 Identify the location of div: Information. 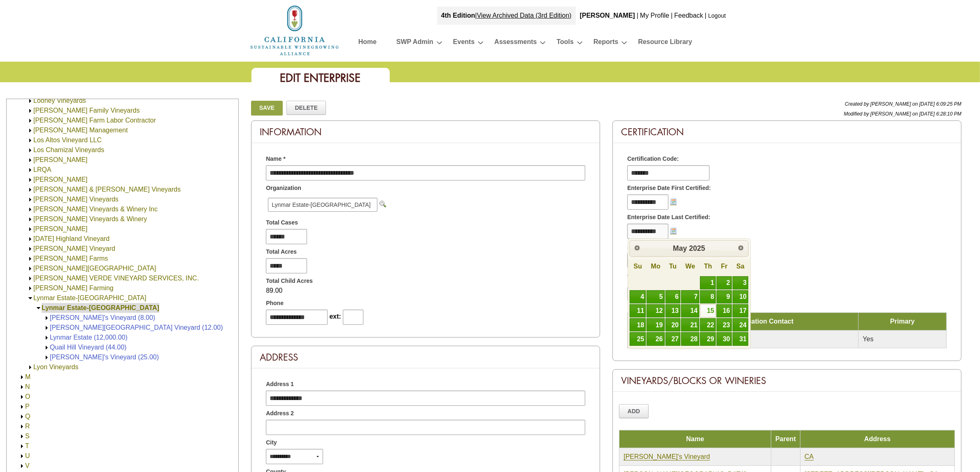
(426, 132).